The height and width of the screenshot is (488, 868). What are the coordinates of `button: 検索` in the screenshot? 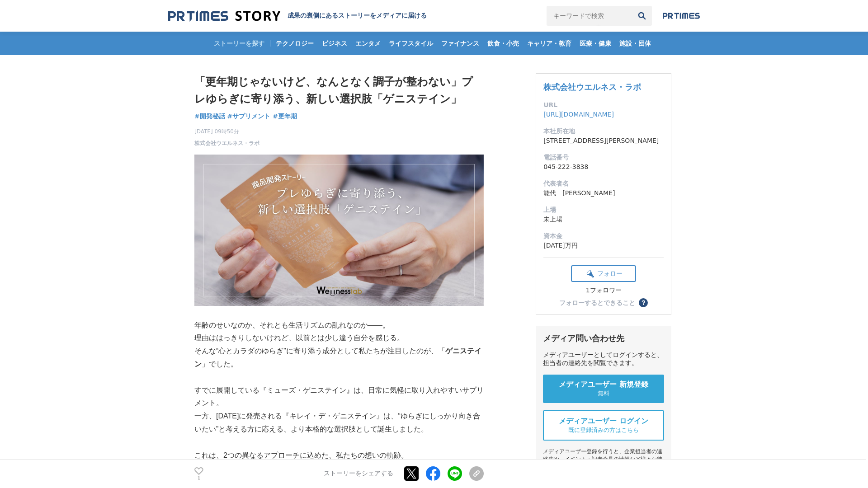 It's located at (641, 16).